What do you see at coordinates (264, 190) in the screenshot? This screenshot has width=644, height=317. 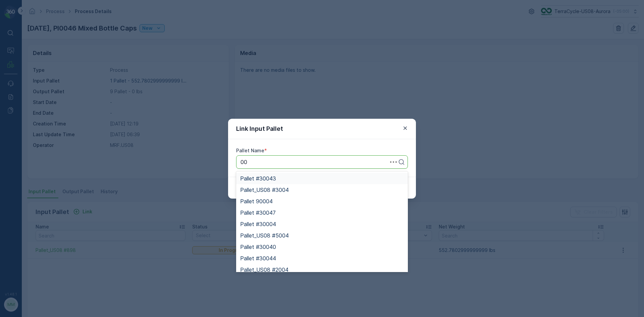 I see `span: Pallet_US08 #3004` at bounding box center [264, 190].